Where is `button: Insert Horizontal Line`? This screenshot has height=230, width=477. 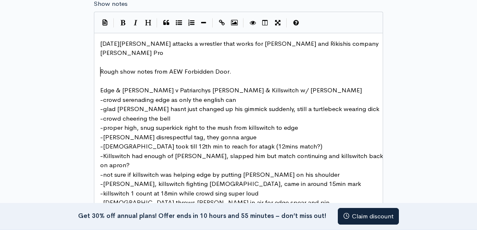 button: Insert Horizontal Line is located at coordinates (204, 23).